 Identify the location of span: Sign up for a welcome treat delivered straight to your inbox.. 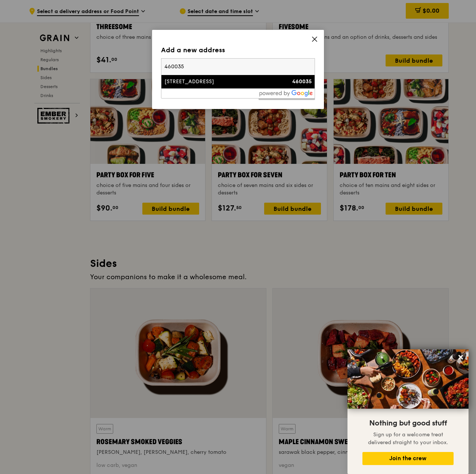
(408, 439).